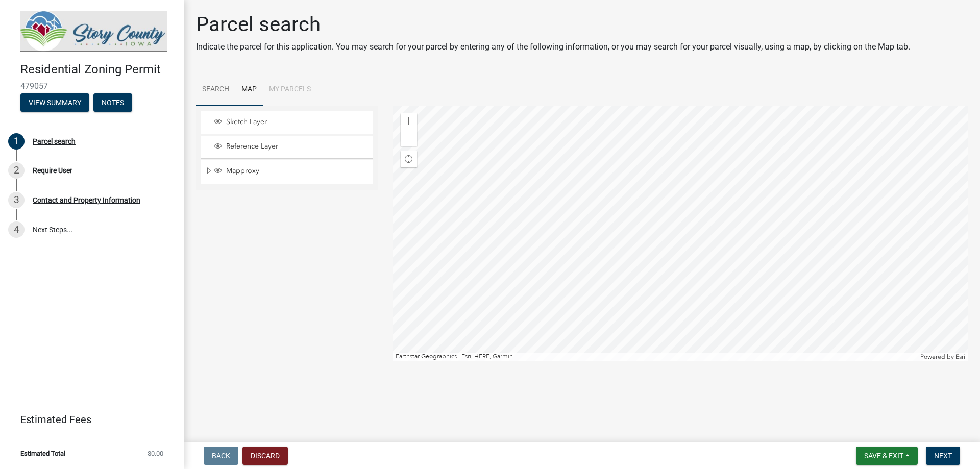 Image resolution: width=980 pixels, height=469 pixels. What do you see at coordinates (943, 456) in the screenshot?
I see `button: Next` at bounding box center [943, 456].